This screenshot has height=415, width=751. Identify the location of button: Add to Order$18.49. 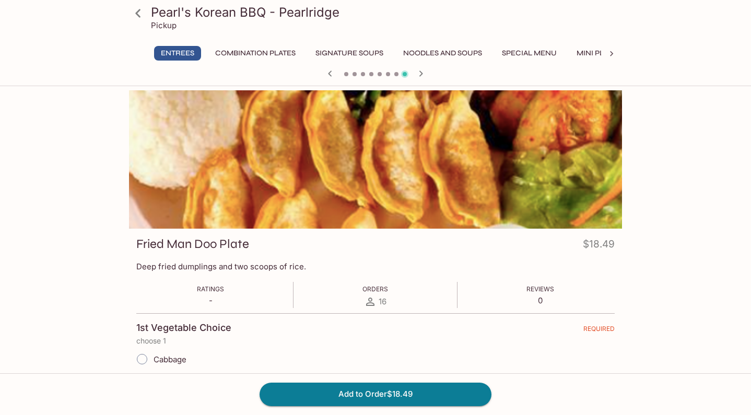
(375, 394).